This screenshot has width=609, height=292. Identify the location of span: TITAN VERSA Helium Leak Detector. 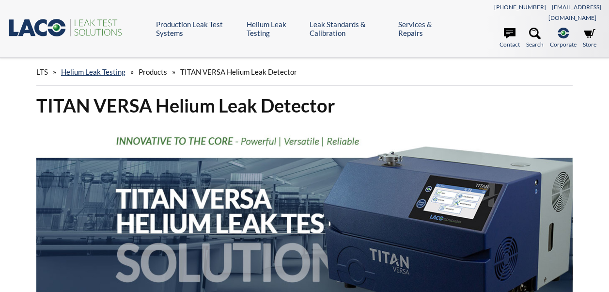
(239, 72).